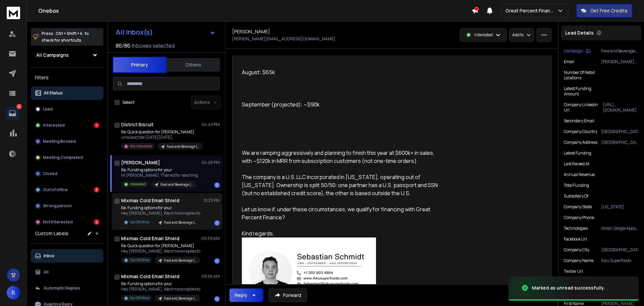  What do you see at coordinates (577, 164) in the screenshot?
I see `p: Last Raised At` at bounding box center [577, 164].